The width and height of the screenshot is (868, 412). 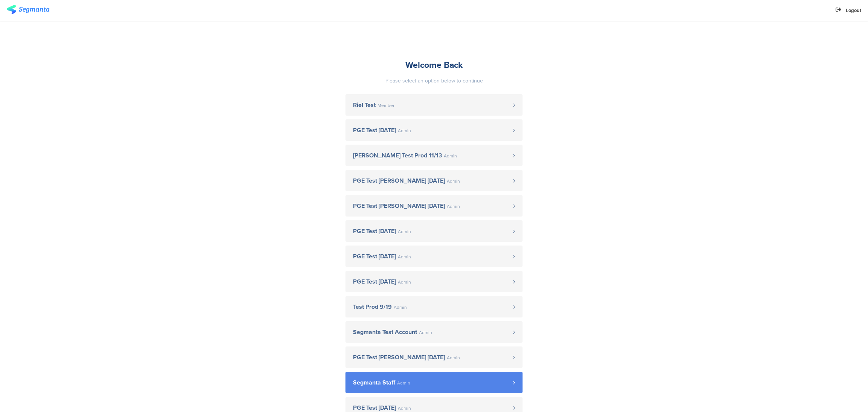 I want to click on span: Test Prod 9/19, so click(x=372, y=307).